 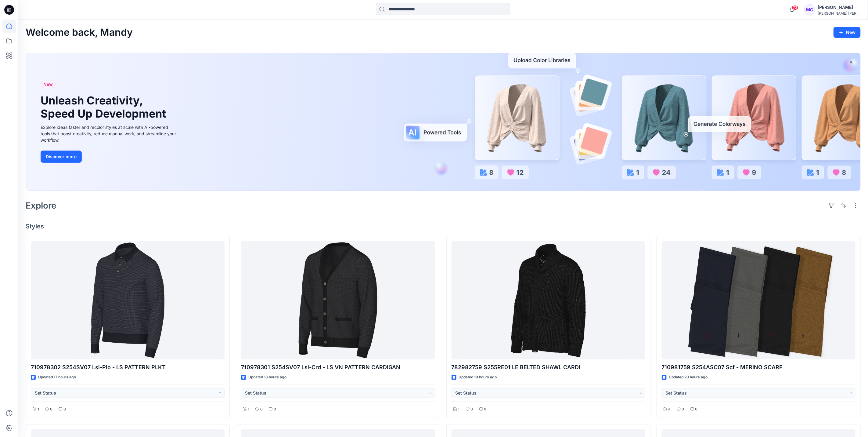 I want to click on h2: Explore, so click(x=41, y=205).